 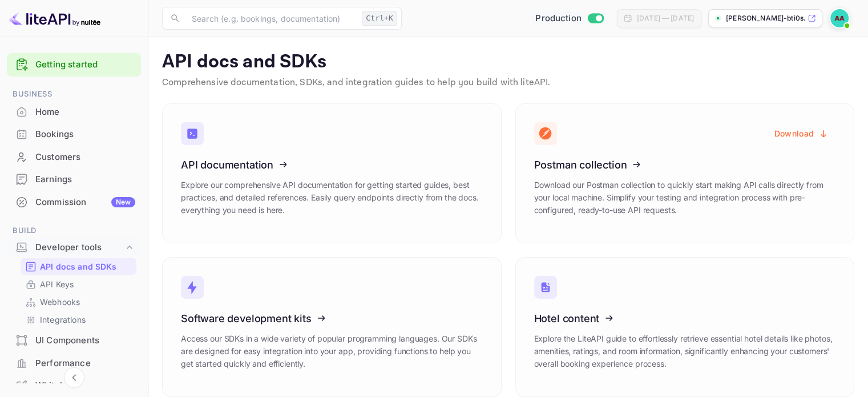 What do you see at coordinates (801, 133) in the screenshot?
I see `button: Download` at bounding box center [801, 133].